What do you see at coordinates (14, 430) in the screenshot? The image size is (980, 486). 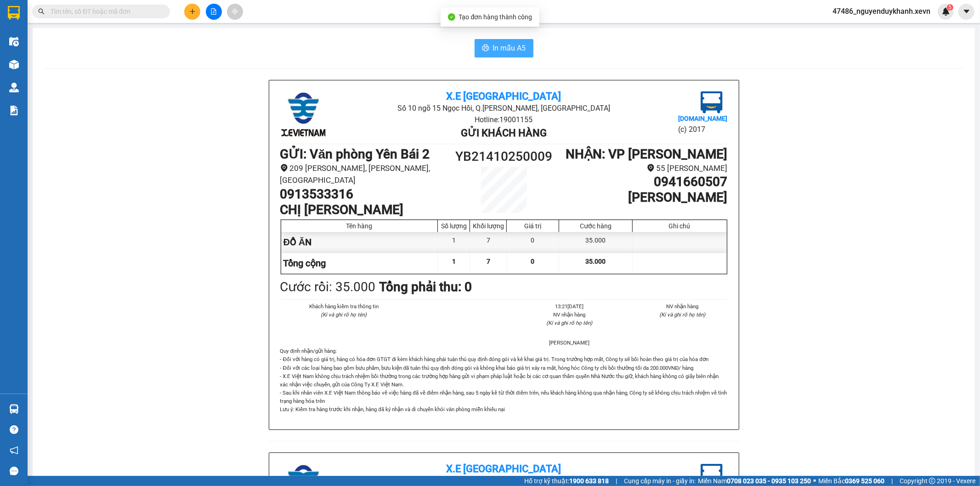 I see `span: question-circle` at bounding box center [14, 430].